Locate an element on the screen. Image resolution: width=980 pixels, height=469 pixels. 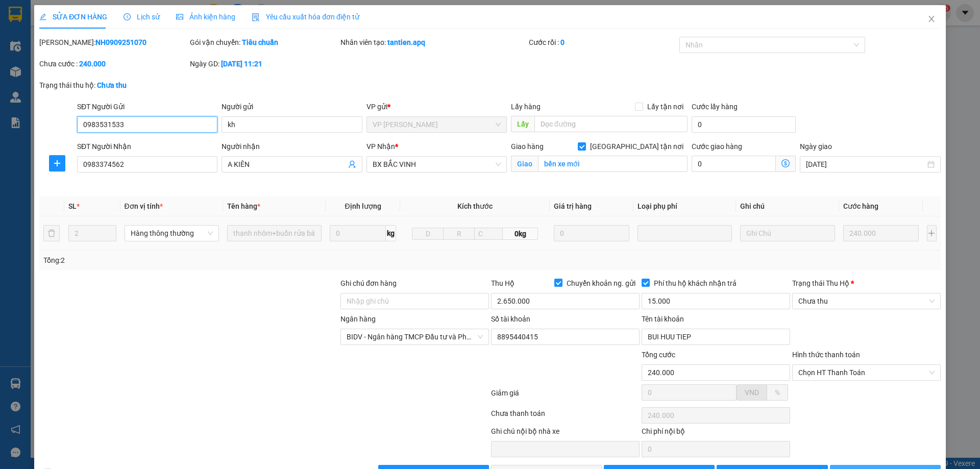
span: plus is located at coordinates (57, 163).